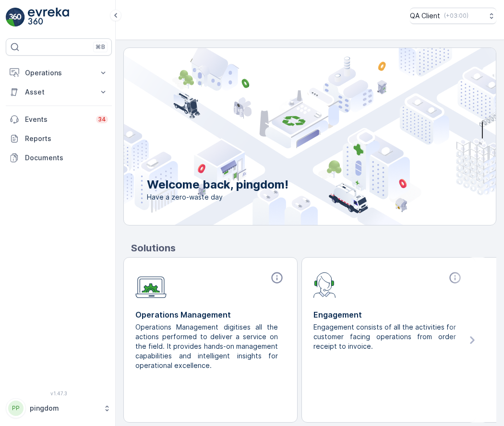  I want to click on p: Asset, so click(59, 92).